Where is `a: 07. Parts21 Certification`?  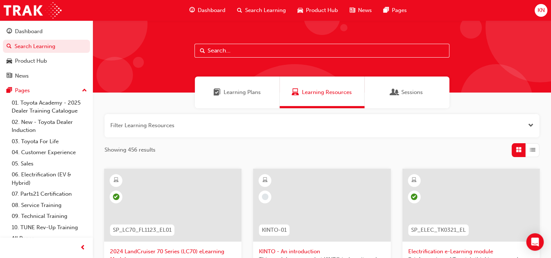
a: 07. Parts21 Certification is located at coordinates (49, 194).